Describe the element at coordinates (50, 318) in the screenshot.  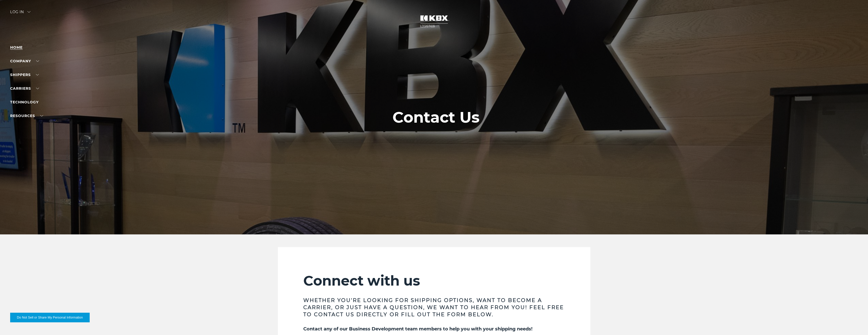
I see `button: Do Not Sell or Share My Personal Information` at that location.